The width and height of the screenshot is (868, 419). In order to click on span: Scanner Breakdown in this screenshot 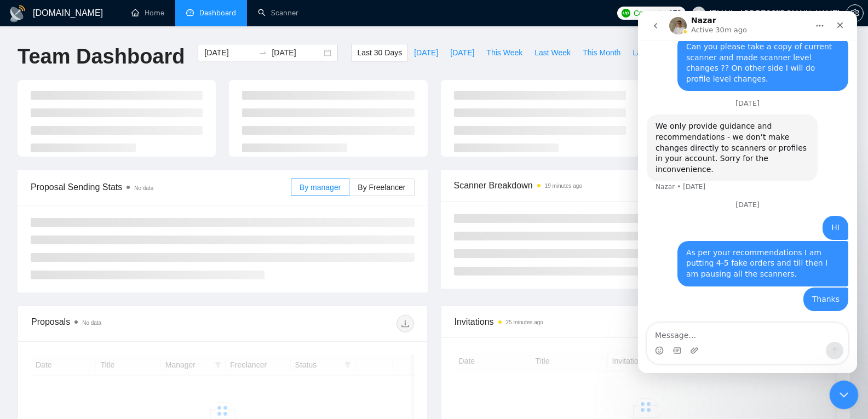, I will do `click(646, 185)`.